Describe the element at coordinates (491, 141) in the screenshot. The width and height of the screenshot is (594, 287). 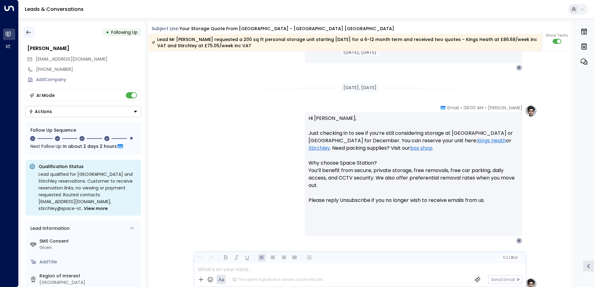
I see `a: Kings Heath` at that location.